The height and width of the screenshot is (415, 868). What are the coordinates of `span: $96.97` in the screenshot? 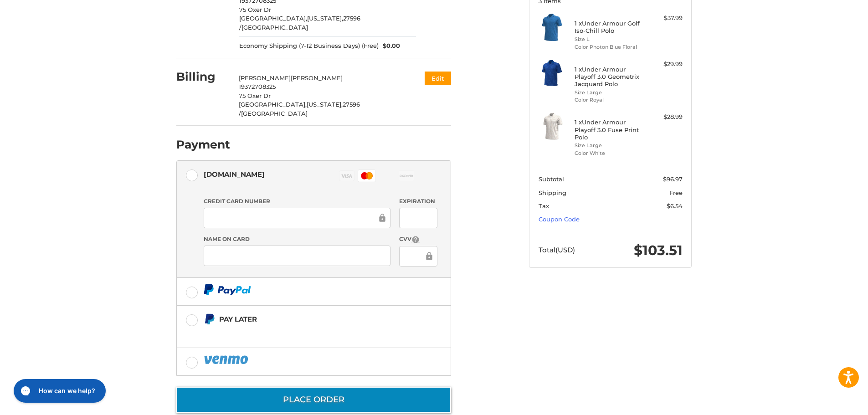 It's located at (672, 179).